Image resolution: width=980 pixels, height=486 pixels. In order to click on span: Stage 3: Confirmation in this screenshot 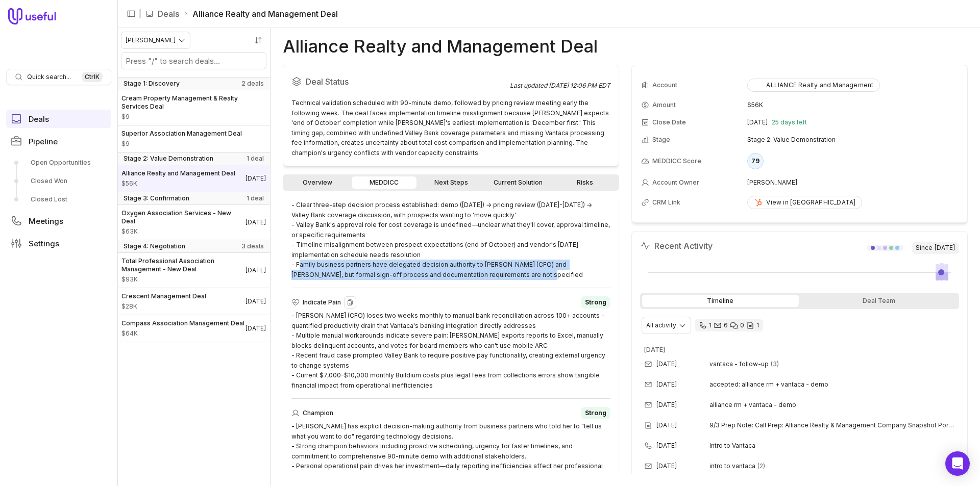, I will do `click(156, 199)`.